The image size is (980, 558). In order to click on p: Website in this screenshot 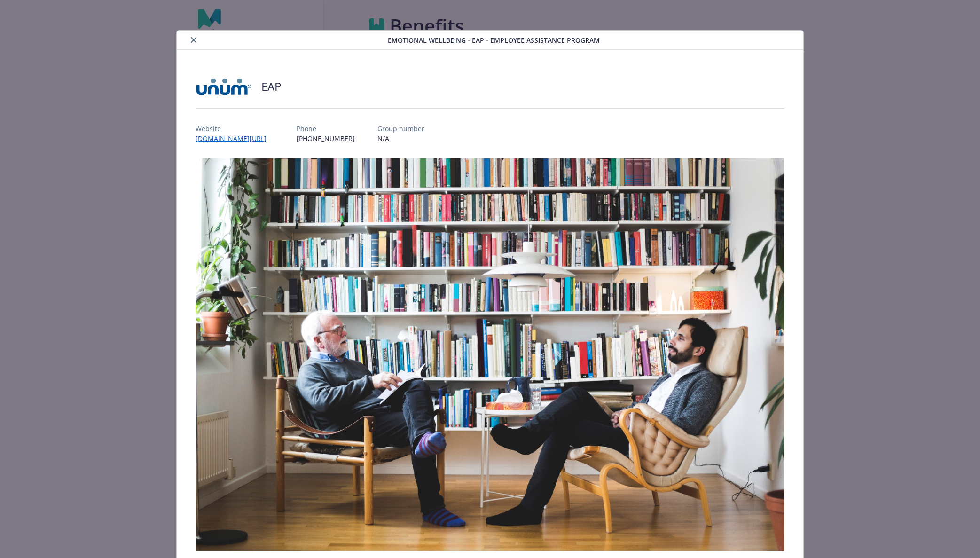, I will do `click(235, 128)`.